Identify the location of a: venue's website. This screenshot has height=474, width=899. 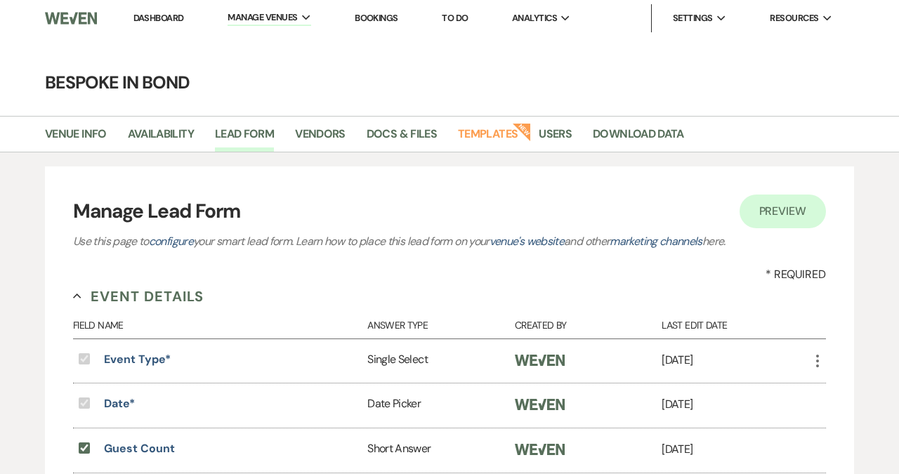
(527, 241).